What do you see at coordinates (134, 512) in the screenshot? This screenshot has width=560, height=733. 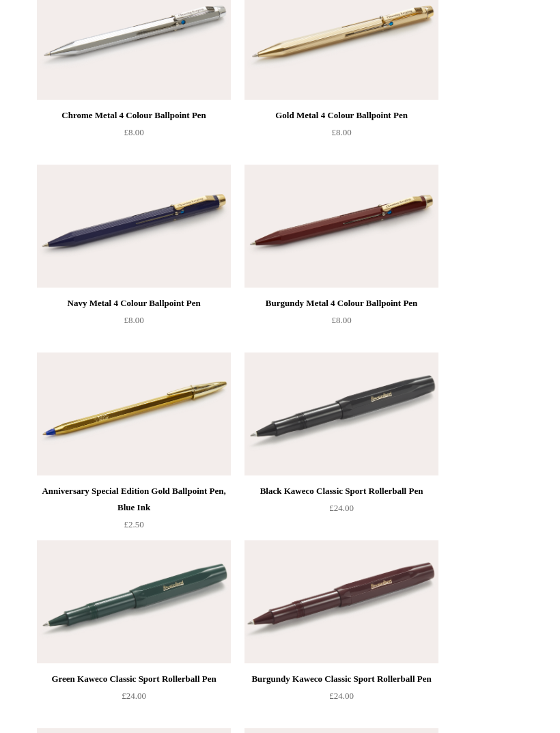 I see `a: Anniversary Special Edition Gold Ballpoint Pen, Blue Ink £2.50` at bounding box center [134, 512].